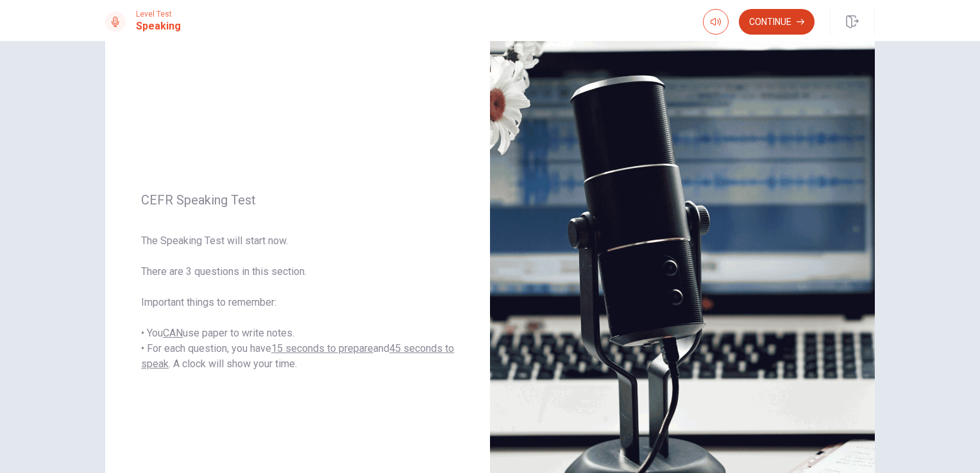  Describe the element at coordinates (158, 14) in the screenshot. I see `span: Level Test` at that location.